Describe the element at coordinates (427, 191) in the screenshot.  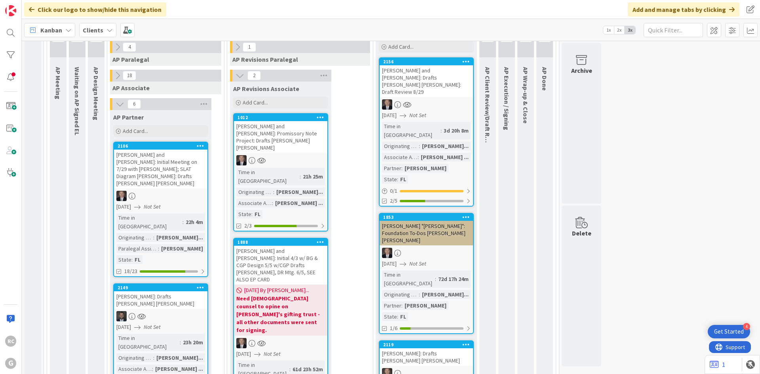
I see `div: 0/1` at that location.